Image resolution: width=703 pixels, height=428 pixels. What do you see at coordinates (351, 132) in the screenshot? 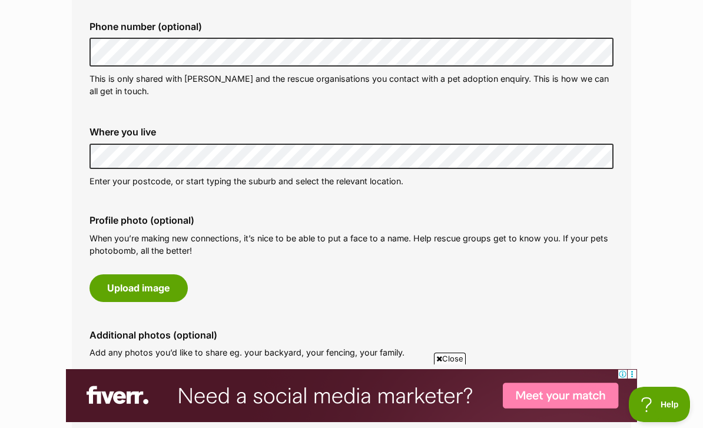
I see `label: Where you live` at bounding box center [351, 132].